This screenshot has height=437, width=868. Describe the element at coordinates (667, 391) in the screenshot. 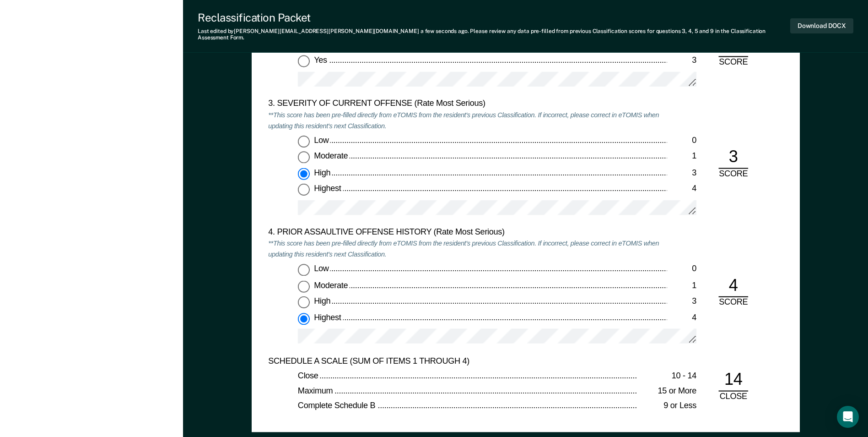

I see `div: 15 or More` at that location.